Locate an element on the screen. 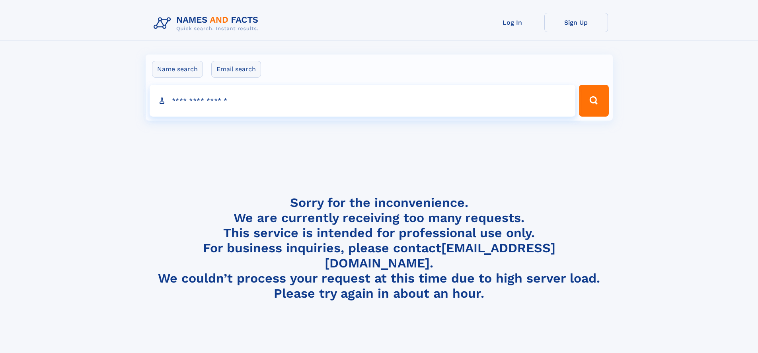 This screenshot has width=758, height=353. label: Email search is located at coordinates (236, 69).